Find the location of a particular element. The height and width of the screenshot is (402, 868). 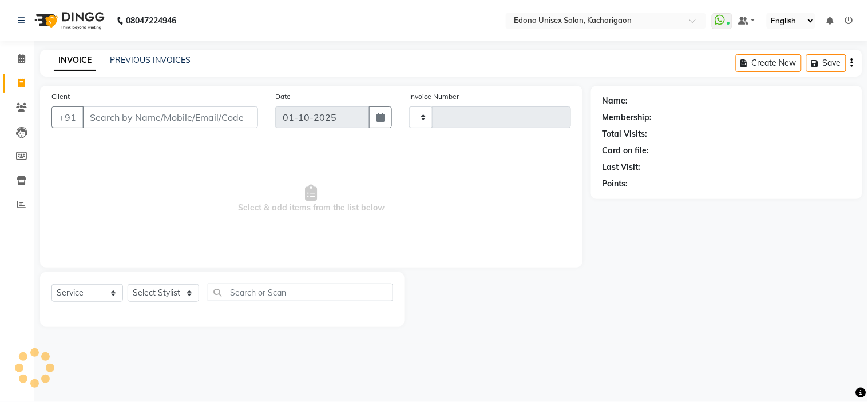

div: Card on file: is located at coordinates (626, 150).